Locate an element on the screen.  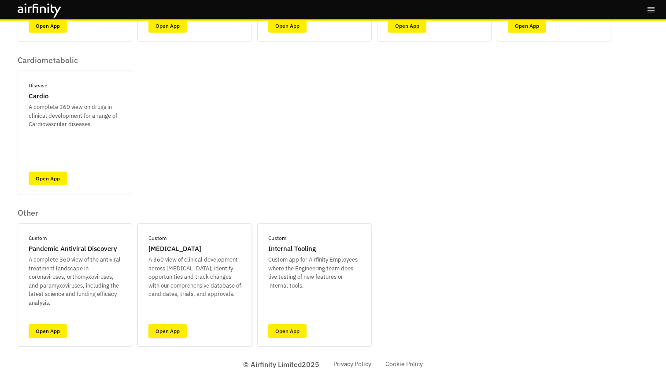
p: Other is located at coordinates (195, 213).